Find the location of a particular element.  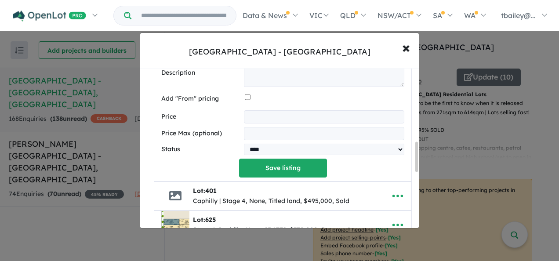

span: tbailey@... is located at coordinates (518, 15).